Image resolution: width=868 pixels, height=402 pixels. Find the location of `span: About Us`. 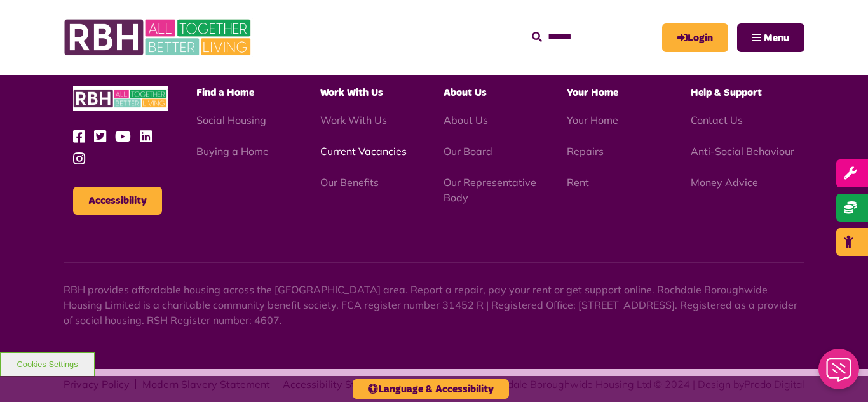

span: About Us is located at coordinates (465, 93).